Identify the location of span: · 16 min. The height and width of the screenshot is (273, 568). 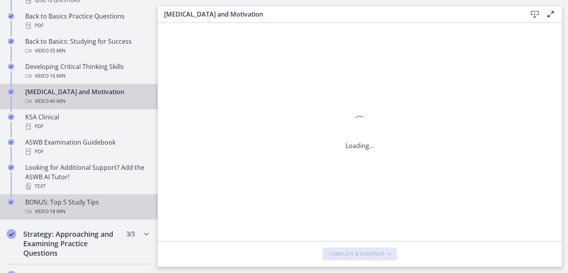
(57, 76).